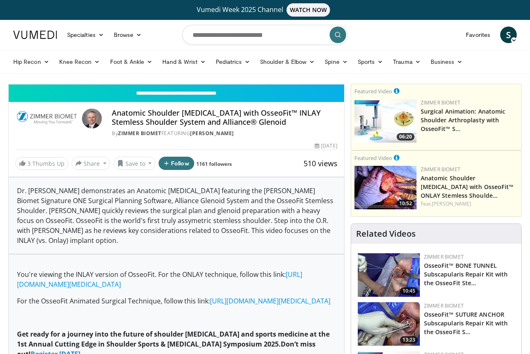  Describe the element at coordinates (371, 62) in the screenshot. I see `a: Sports` at that location.